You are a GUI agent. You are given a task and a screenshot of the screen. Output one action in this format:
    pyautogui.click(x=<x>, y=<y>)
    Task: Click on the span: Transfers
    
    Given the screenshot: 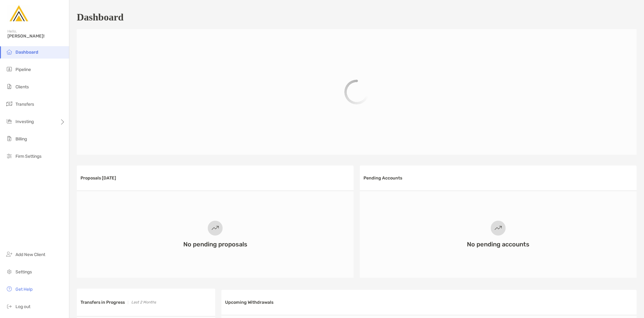 What is the action you would take?
    pyautogui.click(x=25, y=104)
    